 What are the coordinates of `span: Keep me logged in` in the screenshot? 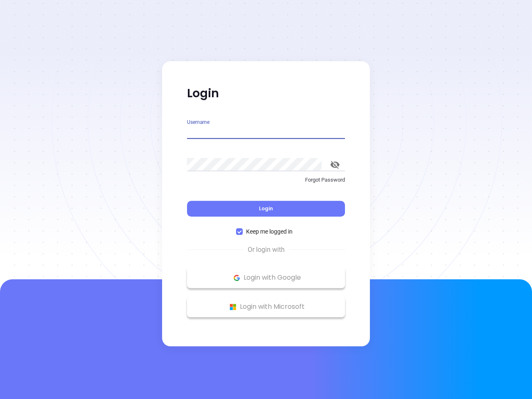 It's located at (269, 232).